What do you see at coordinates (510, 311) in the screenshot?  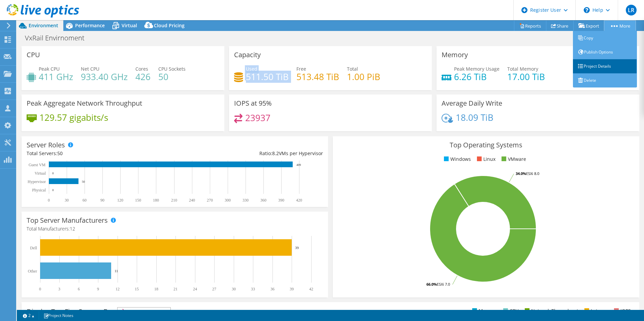 I see `li: CPU` at bounding box center [510, 311].